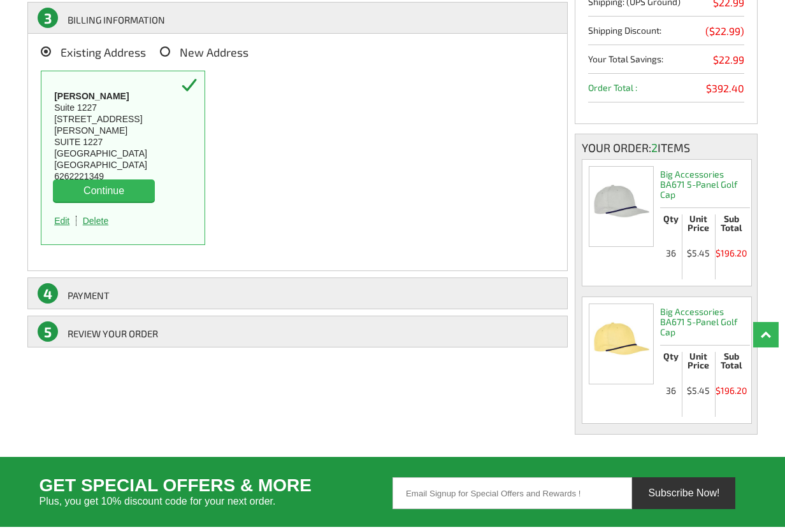 This screenshot has width=785, height=532. Describe the element at coordinates (683, 493) in the screenshot. I see `button: Subscribe Now!` at that location.